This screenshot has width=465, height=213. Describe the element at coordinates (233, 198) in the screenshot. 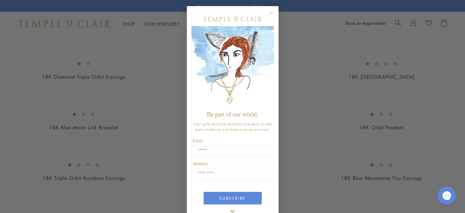

I see `button: SUBSCRIBE` at that location.